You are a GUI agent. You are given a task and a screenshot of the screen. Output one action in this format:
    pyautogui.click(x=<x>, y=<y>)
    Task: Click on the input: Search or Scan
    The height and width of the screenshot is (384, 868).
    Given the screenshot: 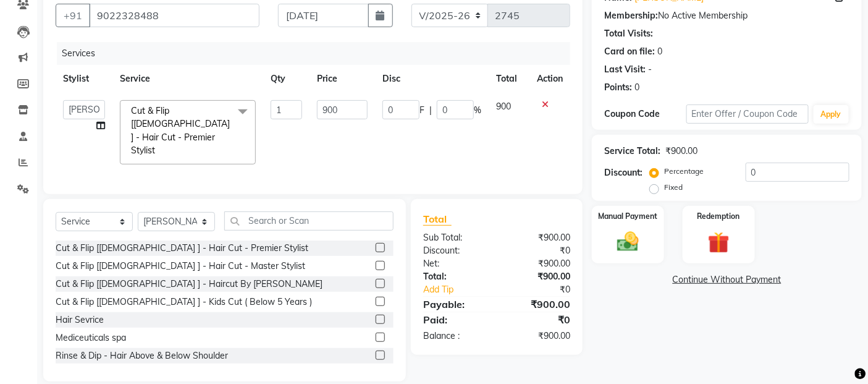 What is the action you would take?
    pyautogui.click(x=309, y=221)
    